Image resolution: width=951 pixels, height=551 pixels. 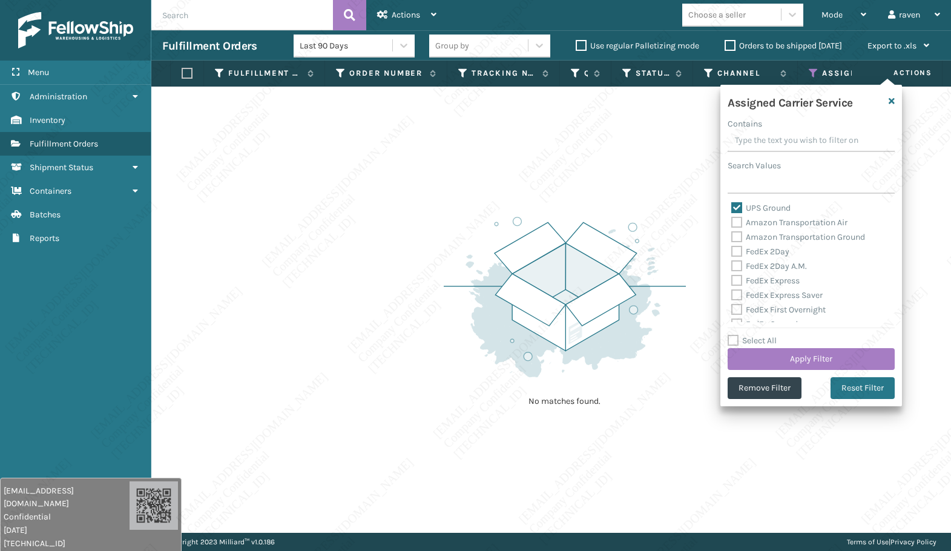 What do you see at coordinates (863, 388) in the screenshot?
I see `button: Reset Filter` at bounding box center [863, 388].